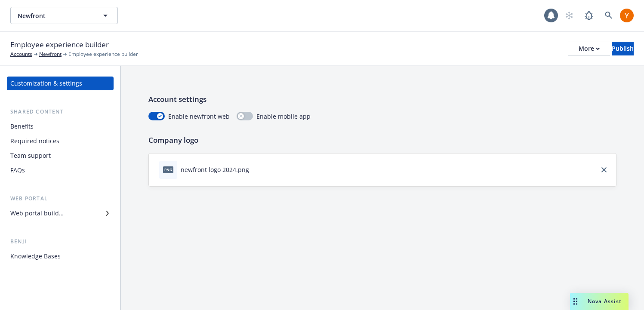 The height and width of the screenshot is (310, 644). What do you see at coordinates (622, 49) in the screenshot?
I see `button: Publish` at bounding box center [622, 49].